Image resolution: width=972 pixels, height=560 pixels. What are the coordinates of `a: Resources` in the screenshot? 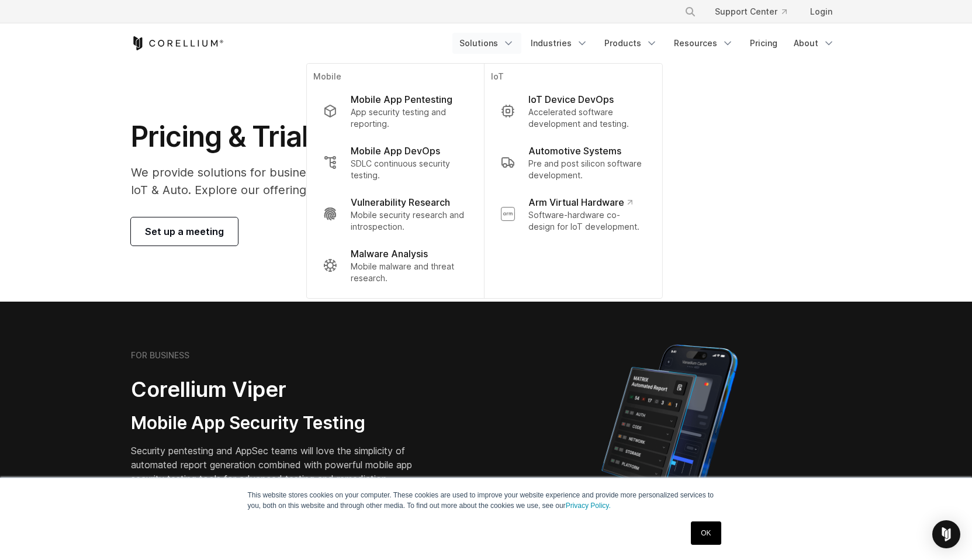 It's located at (703, 43).